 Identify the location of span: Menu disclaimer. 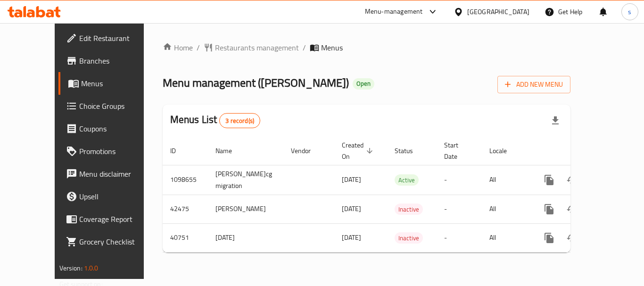
(117, 174).